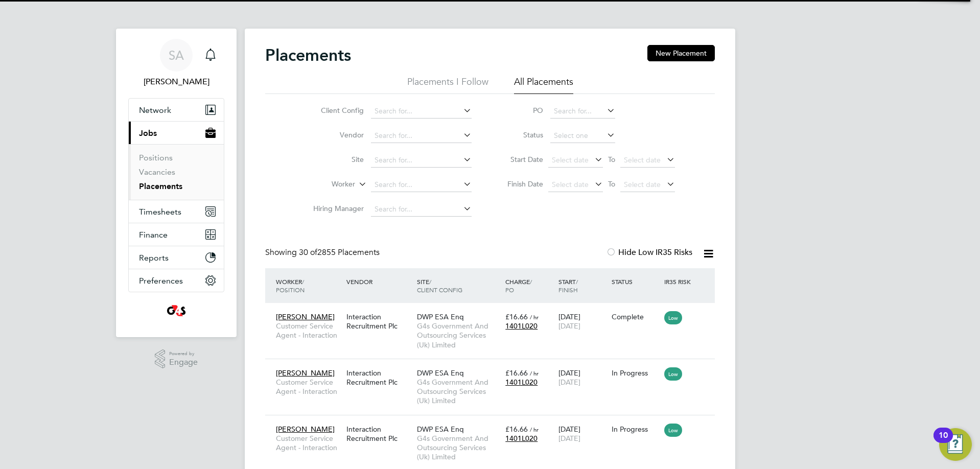 Image resolution: width=980 pixels, height=469 pixels. What do you see at coordinates (334, 208) in the screenshot?
I see `label: Hiring Manager` at bounding box center [334, 208].